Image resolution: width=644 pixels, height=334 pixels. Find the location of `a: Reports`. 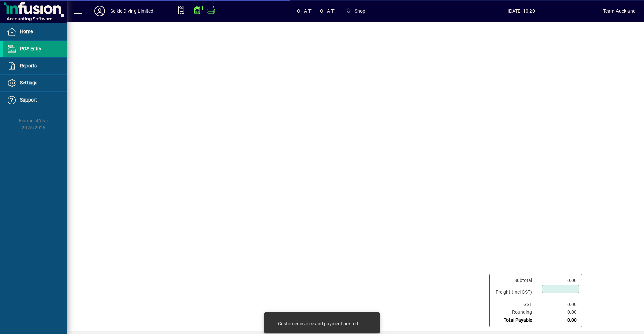

a: Reports is located at coordinates (36, 66).